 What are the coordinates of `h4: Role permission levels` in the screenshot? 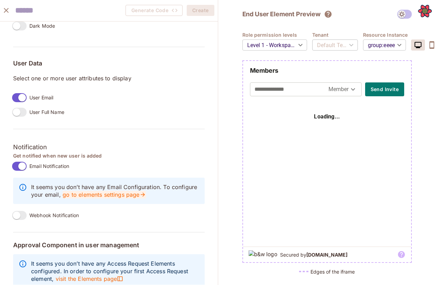 It's located at (277, 35).